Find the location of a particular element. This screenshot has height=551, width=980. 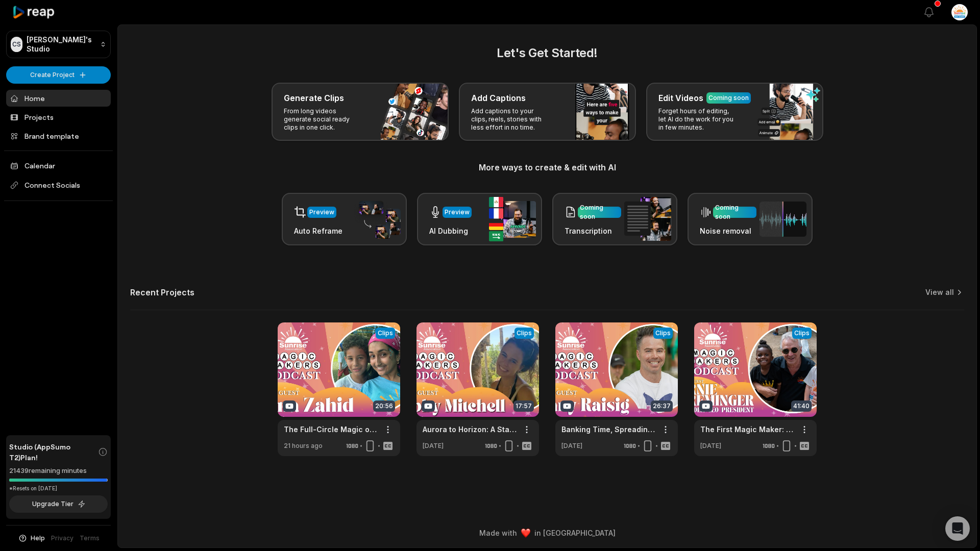

p: Add captions to your clips, reels, stories with less effort in no time. is located at coordinates (510, 119).